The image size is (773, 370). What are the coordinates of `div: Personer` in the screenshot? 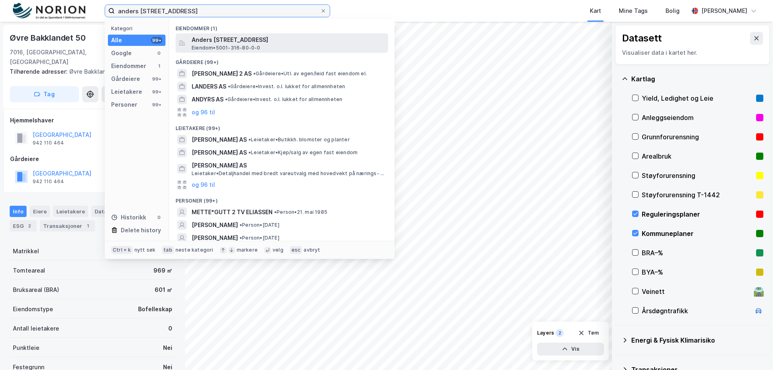 It's located at (124, 105).